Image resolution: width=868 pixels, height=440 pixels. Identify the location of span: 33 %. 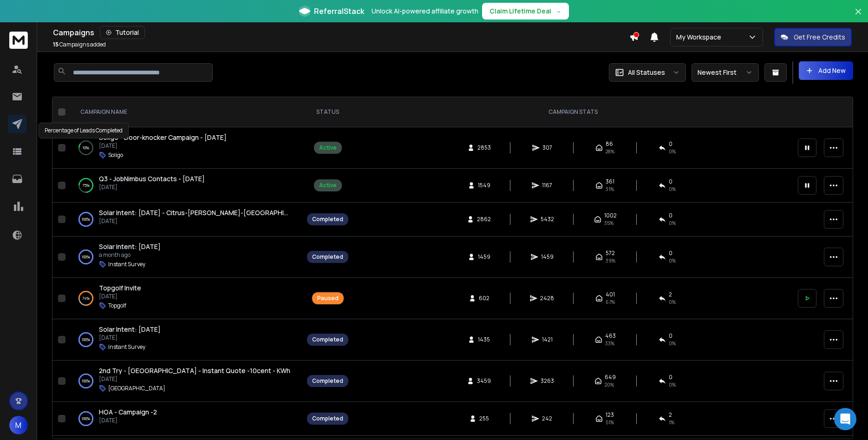
(610, 343).